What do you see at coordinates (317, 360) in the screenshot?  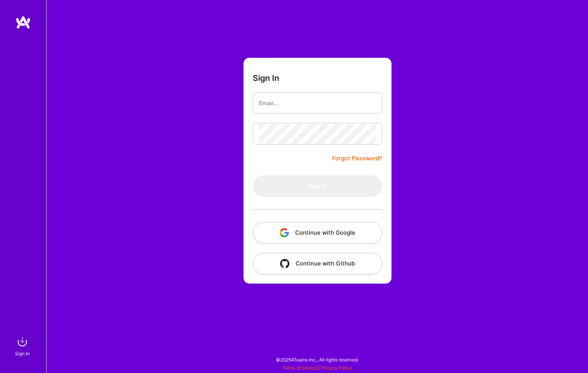 I see `div: © 2025 ATeams Inc., All rights reserved.` at bounding box center [317, 360].